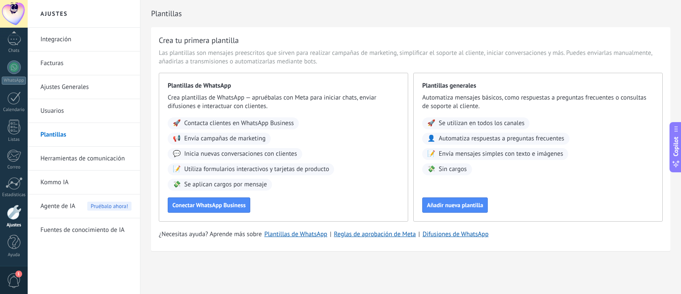 Image resolution: width=681 pixels, height=294 pixels. I want to click on a: Difusiones de WhatsApp, so click(455, 234).